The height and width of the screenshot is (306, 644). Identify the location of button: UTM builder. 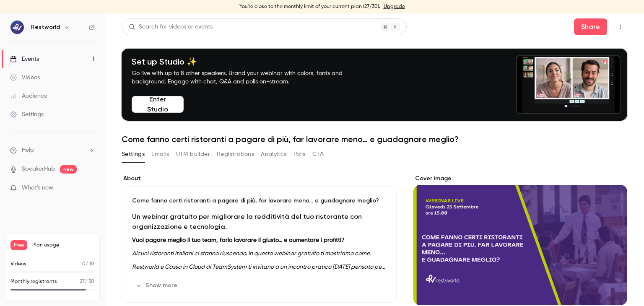
(193, 154).